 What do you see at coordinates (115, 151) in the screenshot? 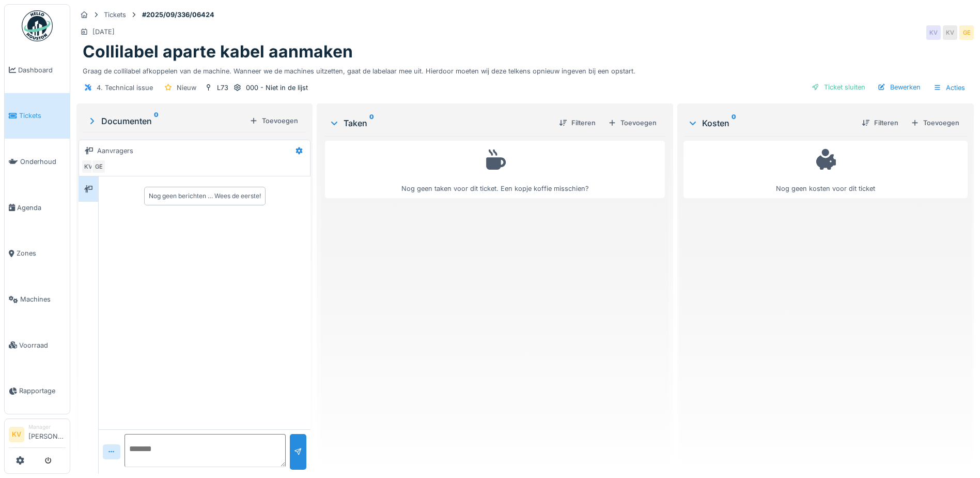
I see `div: Aanvragers` at bounding box center [115, 151].